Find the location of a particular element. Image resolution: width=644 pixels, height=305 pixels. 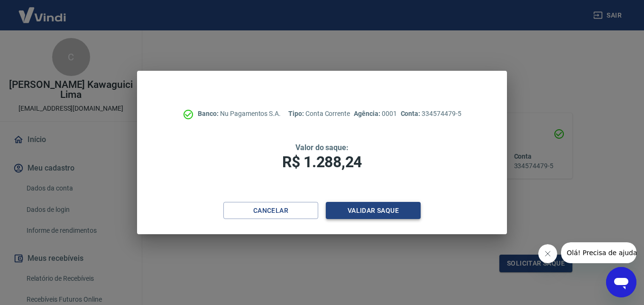

button: Cancelar is located at coordinates (271, 210).